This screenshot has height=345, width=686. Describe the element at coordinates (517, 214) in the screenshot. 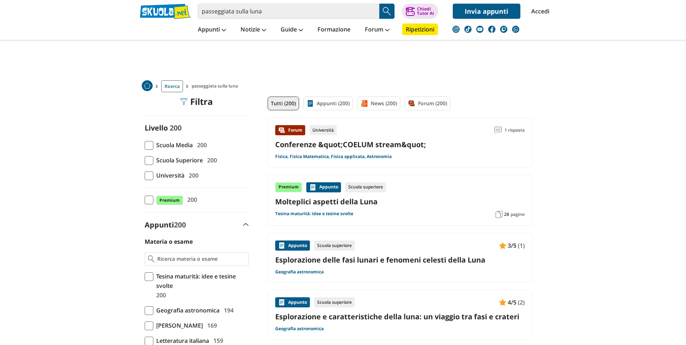

I see `span: pagine` at that location.